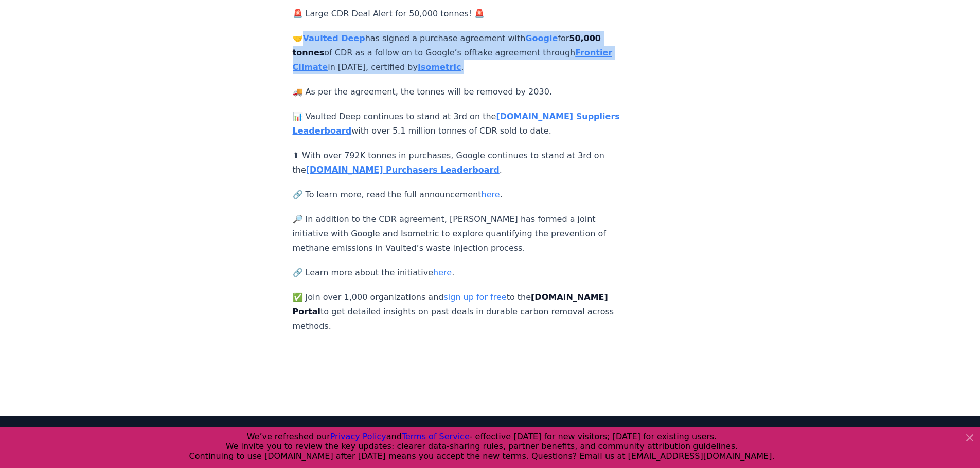 The height and width of the screenshot is (468, 980). I want to click on p: 📊 Vaulted Deep continues to stand at 3rd on the with over 5.1 million tonnes of CDR sold to date., so click(463, 123).